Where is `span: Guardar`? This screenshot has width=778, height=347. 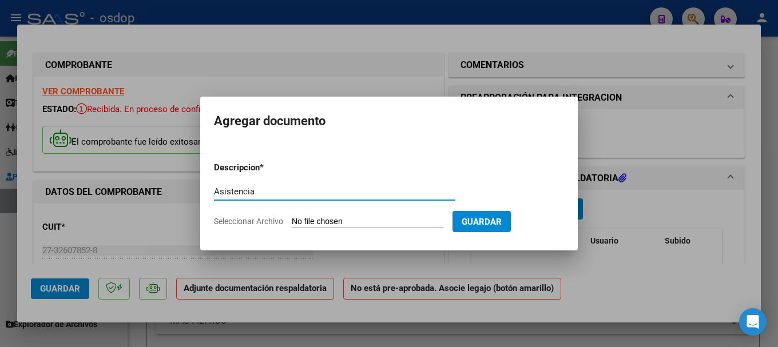
span: Guardar is located at coordinates (481, 222).